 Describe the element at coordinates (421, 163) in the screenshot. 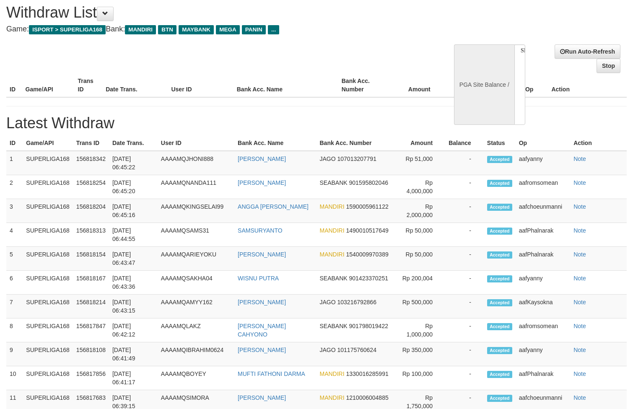

I see `td: Rp 51,000` at that location.